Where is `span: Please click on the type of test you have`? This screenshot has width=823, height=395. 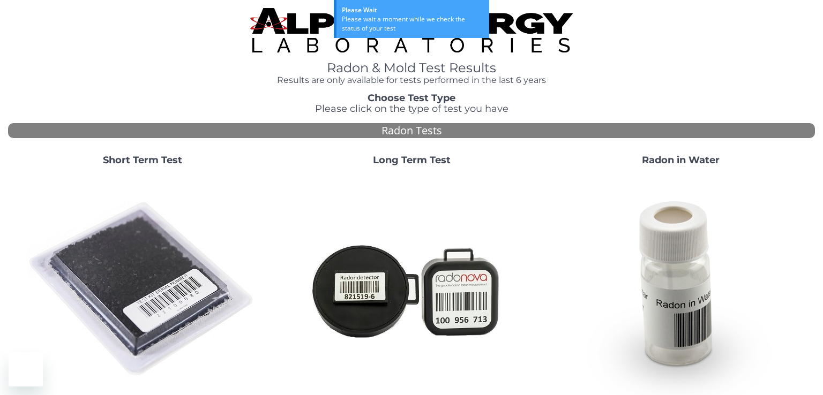
span: Please click on the type of test you have is located at coordinates (412, 109).